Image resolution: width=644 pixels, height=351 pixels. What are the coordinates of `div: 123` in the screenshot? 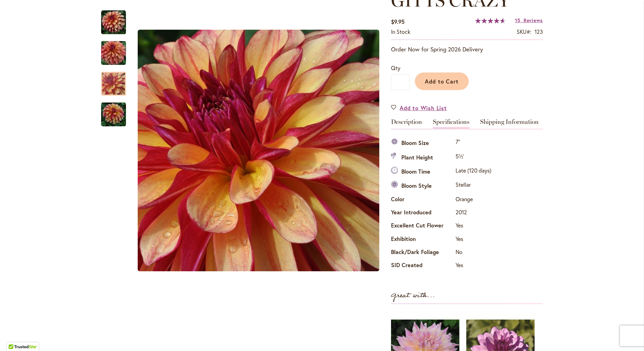 It's located at (539, 32).